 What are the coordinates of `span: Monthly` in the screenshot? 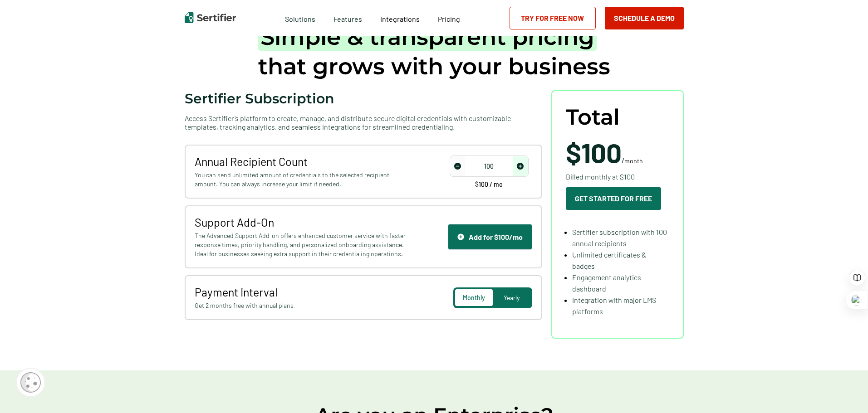 It's located at (474, 298).